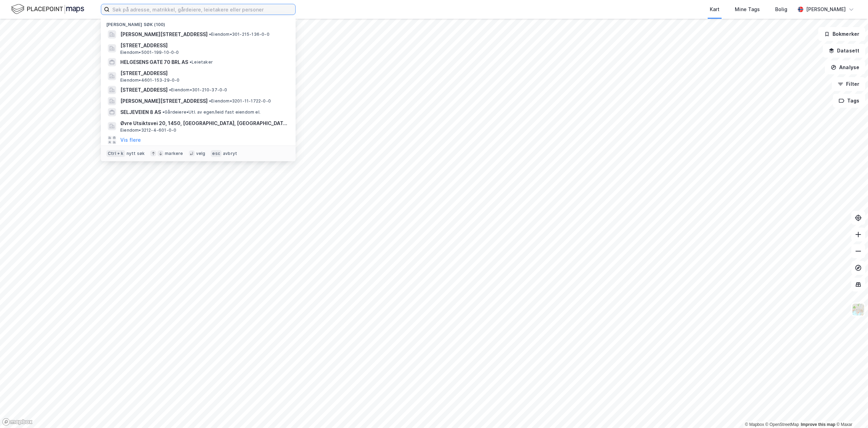 The width and height of the screenshot is (868, 428). I want to click on span: Eiendom • 5001-199-10-0-0, so click(150, 52).